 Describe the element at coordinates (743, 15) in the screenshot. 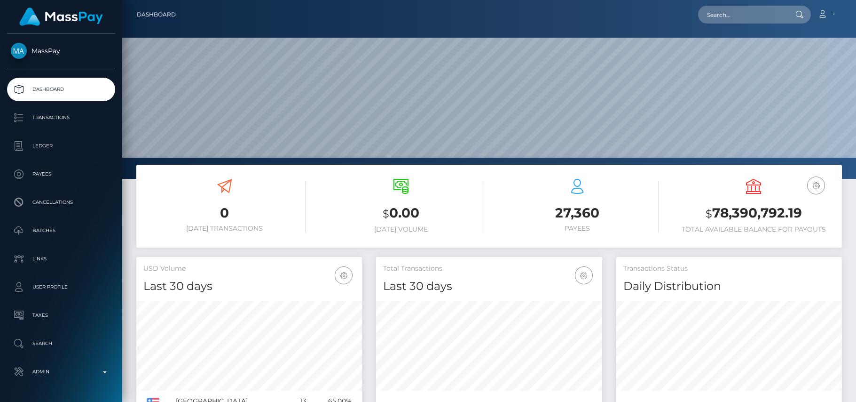

I see `input: Search...` at that location.